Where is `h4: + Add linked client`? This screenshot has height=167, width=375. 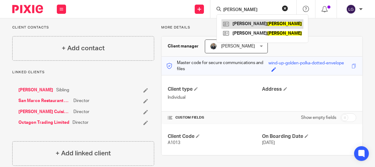
h4: + Add linked client is located at coordinates (83, 153).